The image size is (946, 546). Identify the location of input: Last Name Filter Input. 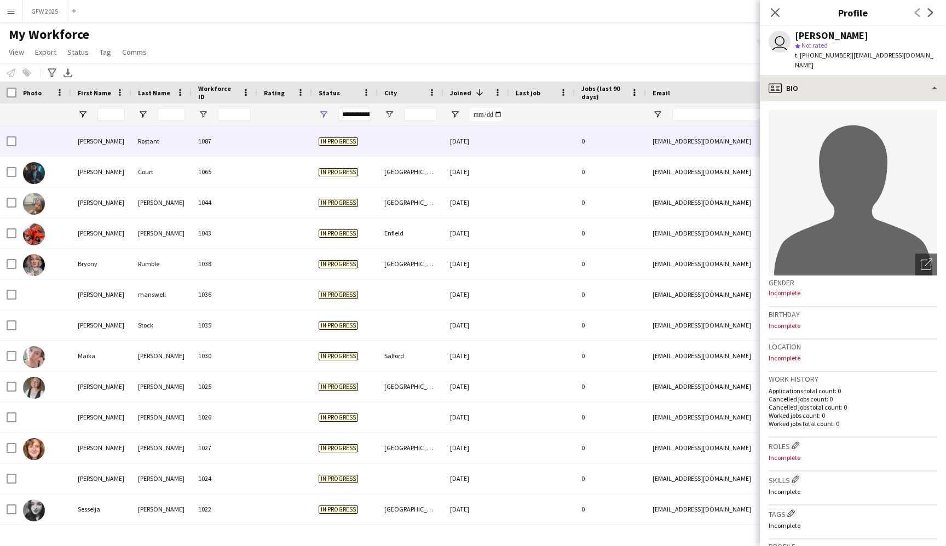
(171, 114).